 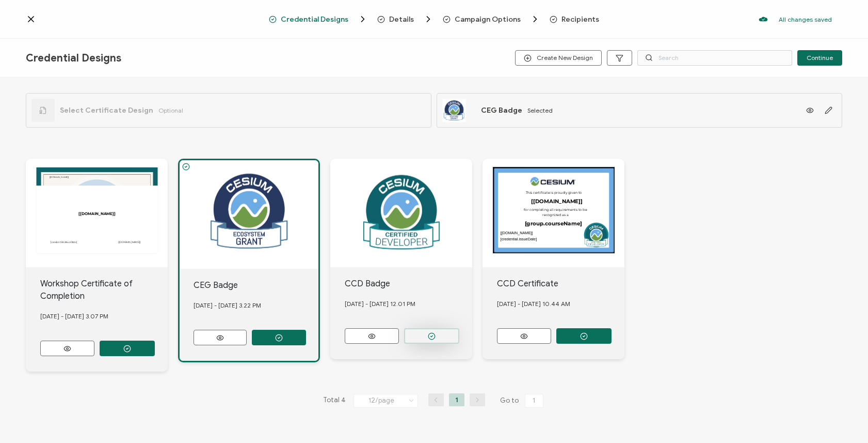 I want to click on div: CEG Badge, so click(x=256, y=285).